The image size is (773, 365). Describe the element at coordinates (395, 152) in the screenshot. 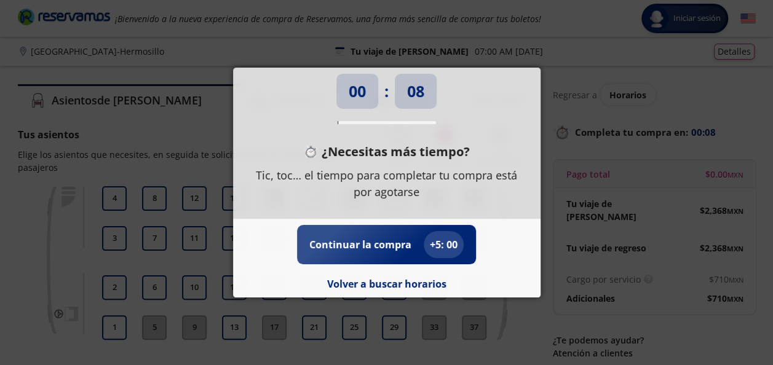

I see `p: ¿Necesitas más tiempo?` at that location.